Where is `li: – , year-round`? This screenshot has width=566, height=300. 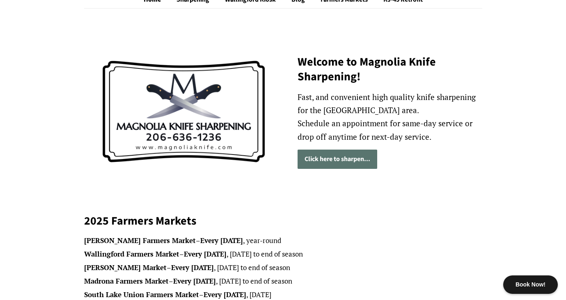 li: – , year-round is located at coordinates (283, 241).